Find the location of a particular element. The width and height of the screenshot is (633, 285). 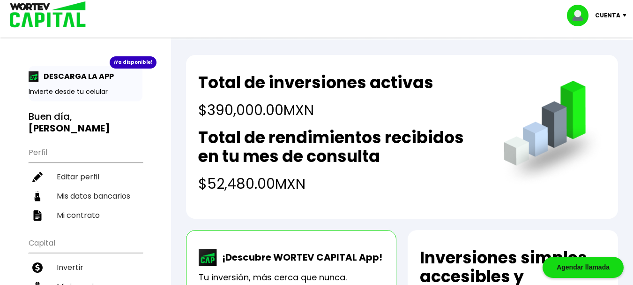

li: Invertir is located at coordinates (85, 267).